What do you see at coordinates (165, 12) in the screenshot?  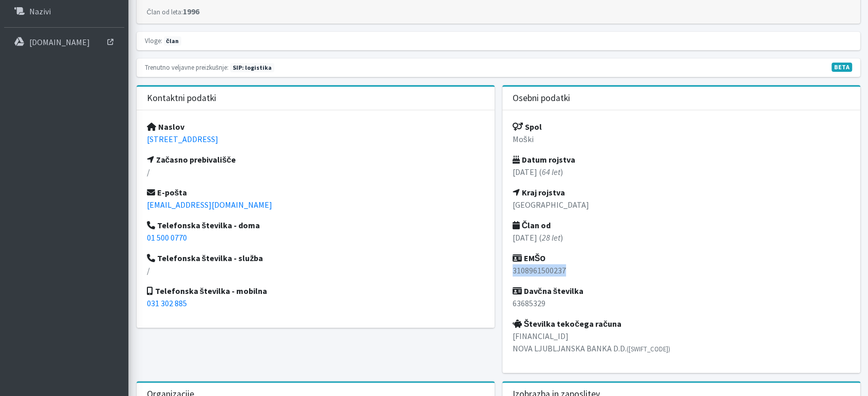 I see `small: Član od leta:` at bounding box center [165, 12].